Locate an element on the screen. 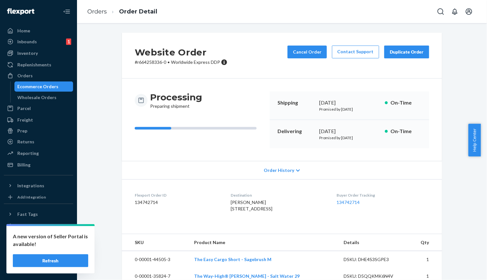 This screenshot has height=280, width=487. button: Open account menu is located at coordinates (469, 12).